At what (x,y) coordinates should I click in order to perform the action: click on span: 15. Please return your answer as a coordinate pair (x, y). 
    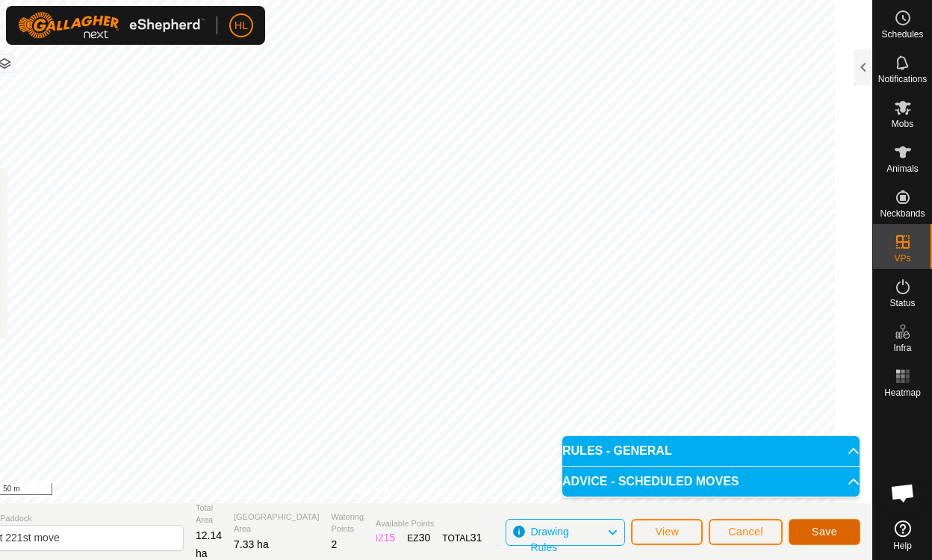
    Looking at the image, I should click on (390, 537).